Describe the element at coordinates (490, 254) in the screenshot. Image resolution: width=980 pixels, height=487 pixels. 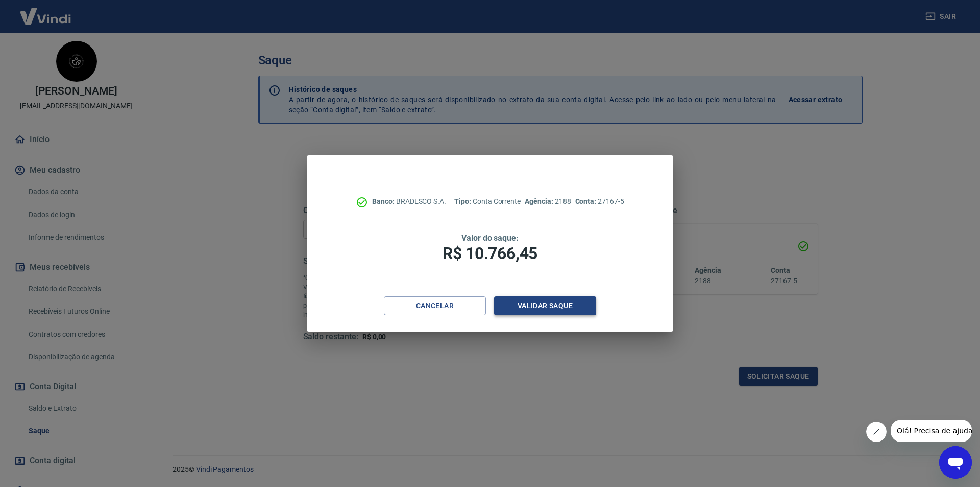
I see `span: R$ 10.766,45` at that location.